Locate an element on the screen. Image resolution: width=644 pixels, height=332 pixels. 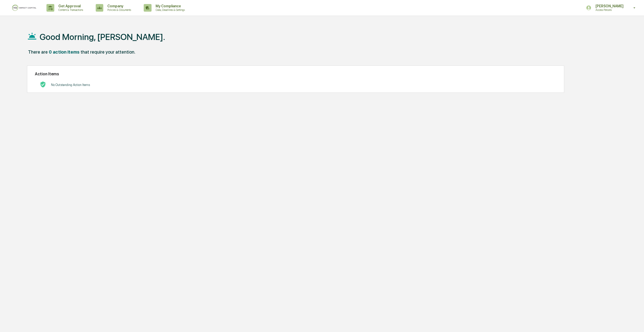
p: Access Persons is located at coordinates (609, 10).